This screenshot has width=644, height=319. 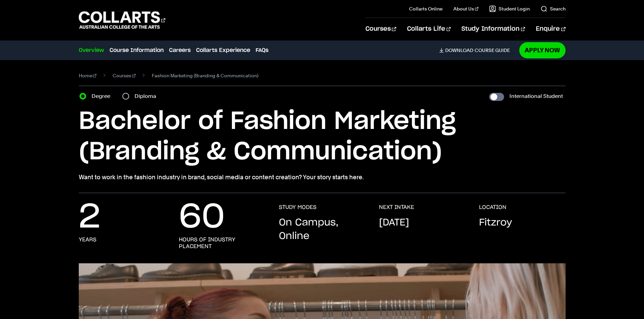 I want to click on a: Collarts Online, so click(x=426, y=9).